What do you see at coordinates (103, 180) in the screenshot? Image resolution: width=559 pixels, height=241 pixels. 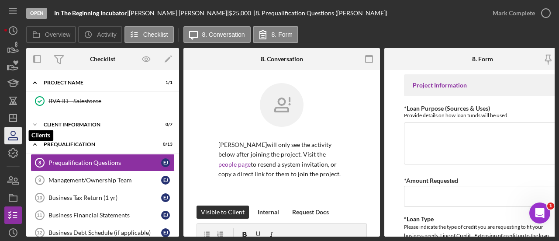 I see `a: 9Management/Ownership TeamEJ` at bounding box center [103, 180].